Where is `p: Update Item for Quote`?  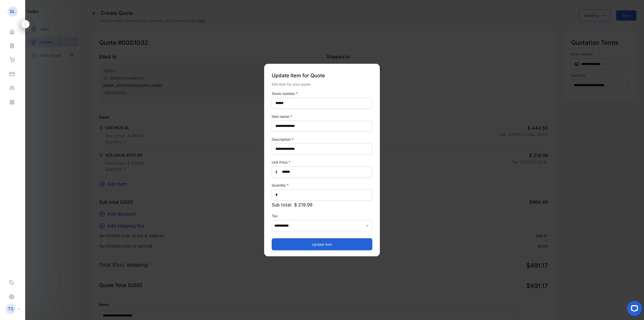
p: Update Item for Quote is located at coordinates (322, 76).